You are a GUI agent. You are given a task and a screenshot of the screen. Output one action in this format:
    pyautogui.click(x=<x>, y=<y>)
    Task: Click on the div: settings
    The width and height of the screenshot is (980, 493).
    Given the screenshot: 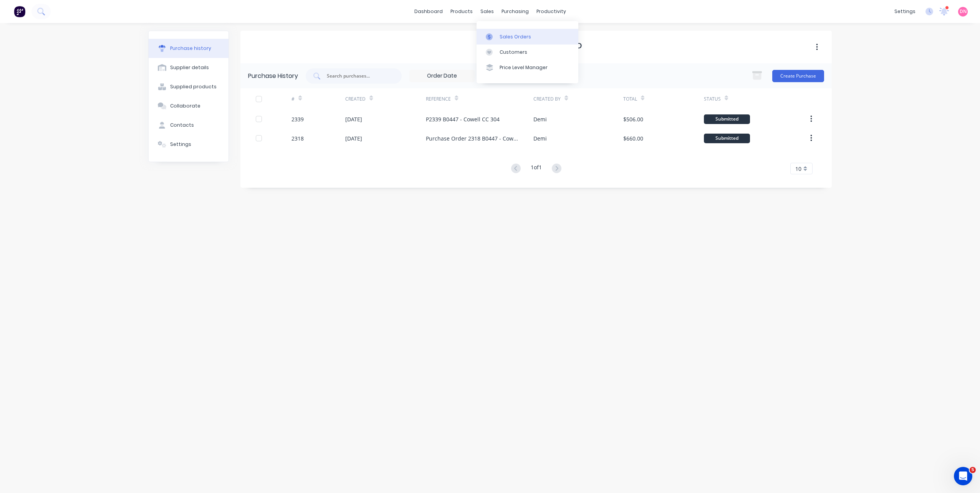 What is the action you would take?
    pyautogui.click(x=904, y=11)
    